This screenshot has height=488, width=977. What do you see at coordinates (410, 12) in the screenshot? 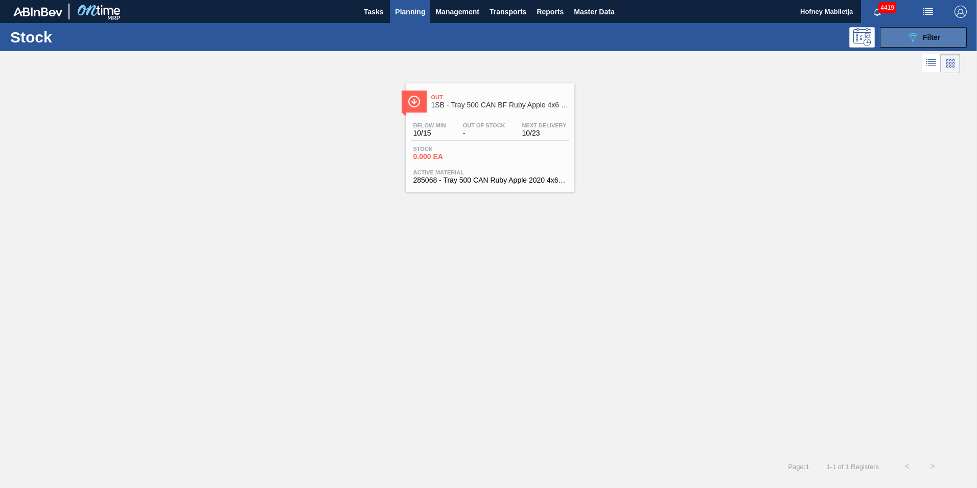
I see `span: Planning` at bounding box center [410, 12].